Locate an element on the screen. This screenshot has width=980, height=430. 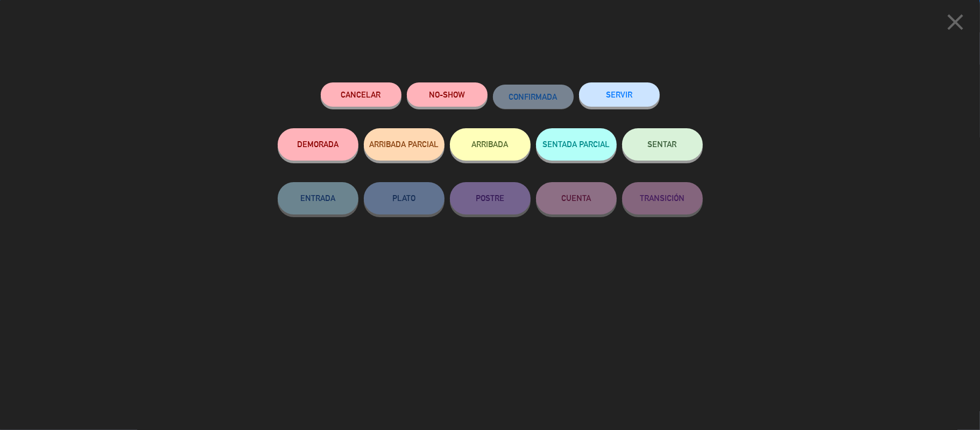
button: SENTADA PARCIAL is located at coordinates (577, 145).